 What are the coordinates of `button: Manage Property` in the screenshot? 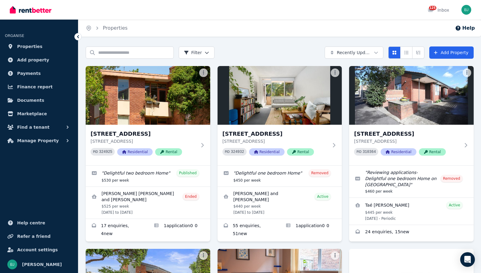 It's located at (39, 141).